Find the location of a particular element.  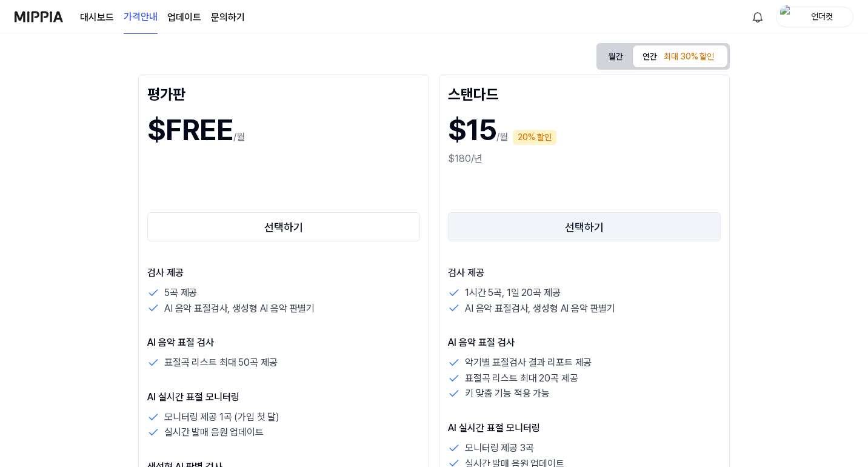

a: 가격안내 is located at coordinates (141, 17).